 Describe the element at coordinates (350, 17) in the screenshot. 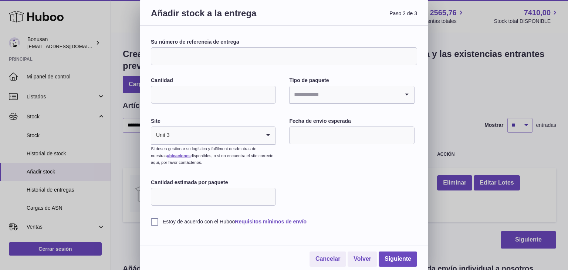

I see `span: Paso 2 de 3` at that location.